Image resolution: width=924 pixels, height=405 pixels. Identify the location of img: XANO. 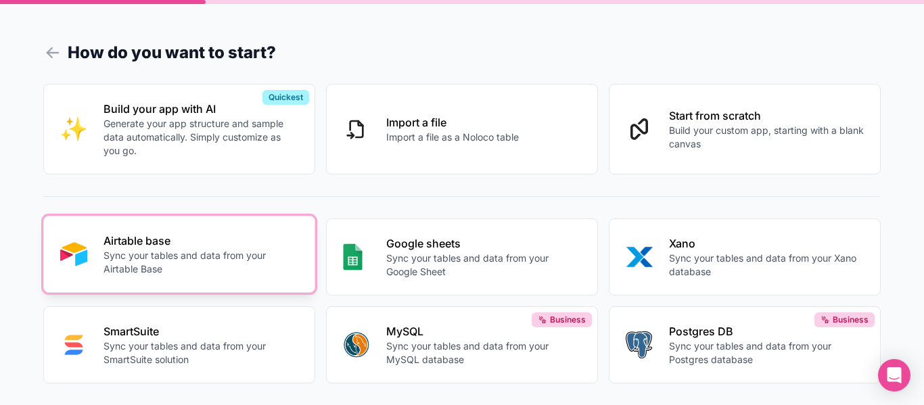
(639, 257).